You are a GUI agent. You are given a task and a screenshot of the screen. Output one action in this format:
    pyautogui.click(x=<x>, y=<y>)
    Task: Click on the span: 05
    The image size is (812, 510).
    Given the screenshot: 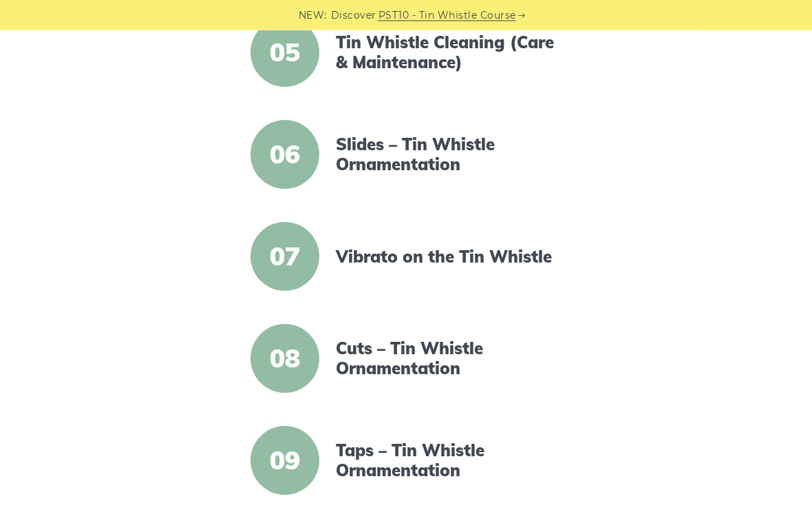 What is the action you would take?
    pyautogui.click(x=285, y=53)
    